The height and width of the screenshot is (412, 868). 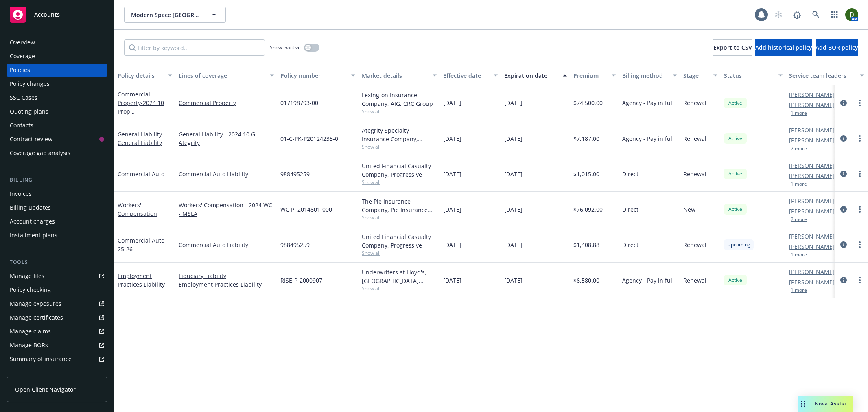 I want to click on span: $74,500.00, so click(x=588, y=103).